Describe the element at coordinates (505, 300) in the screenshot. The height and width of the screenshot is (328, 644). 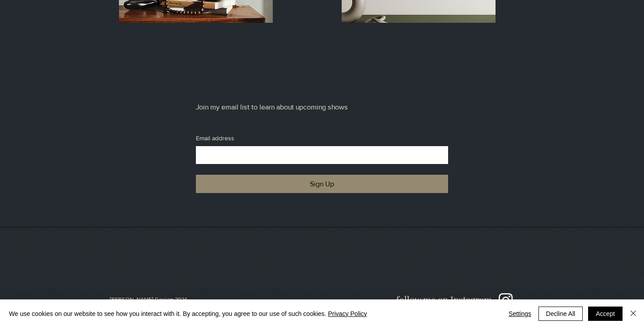
I see `ul: Social Bar` at that location.